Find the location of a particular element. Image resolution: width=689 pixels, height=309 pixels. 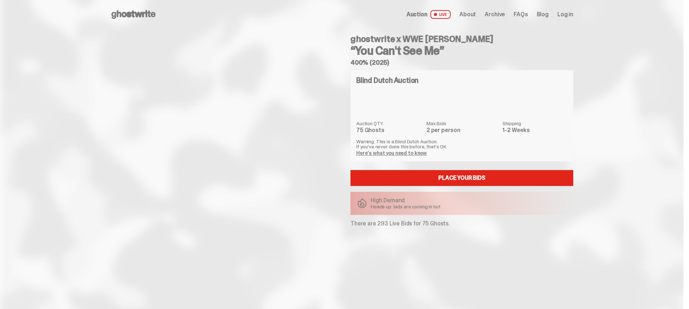

a: Place your Bids is located at coordinates (462, 178).